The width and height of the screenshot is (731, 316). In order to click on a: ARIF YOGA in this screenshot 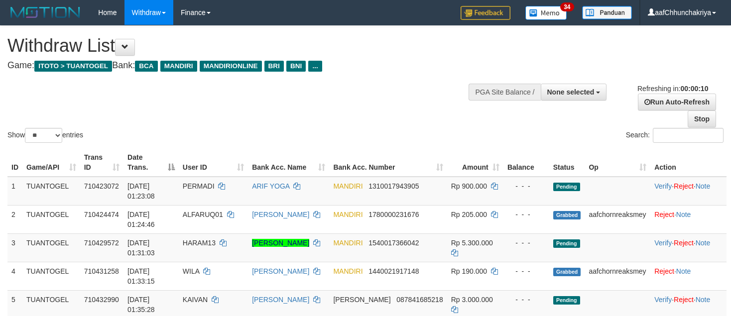, I will do `click(270, 186)`.